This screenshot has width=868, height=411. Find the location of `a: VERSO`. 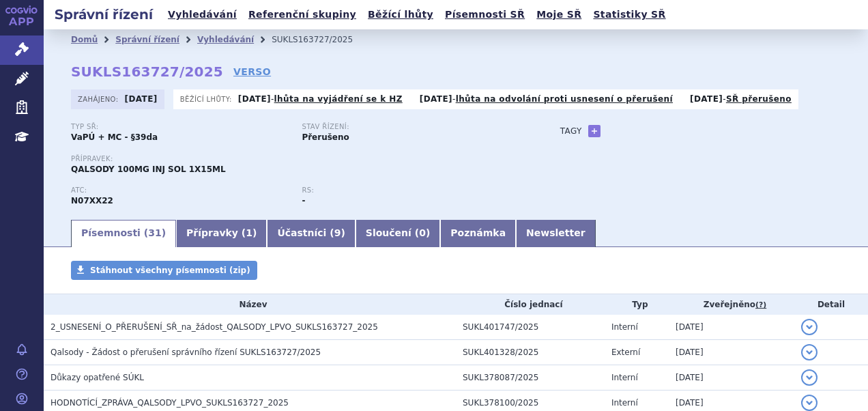

a: VERSO is located at coordinates (252, 71).